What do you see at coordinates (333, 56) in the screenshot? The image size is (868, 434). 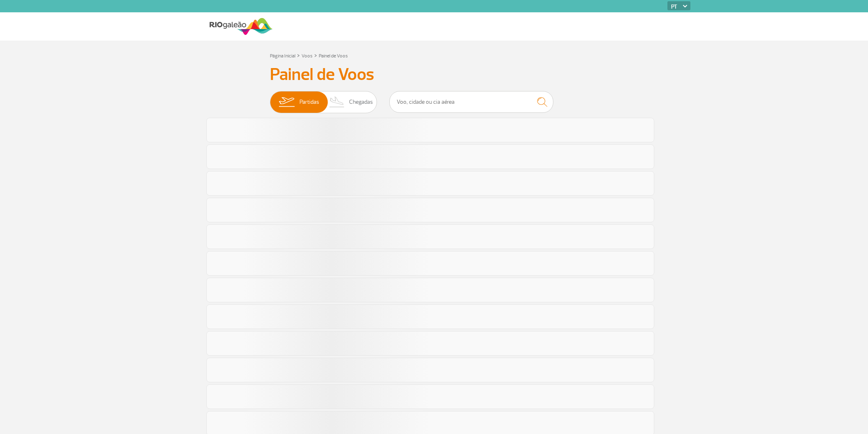 I see `a: Painel de Voos` at bounding box center [333, 56].